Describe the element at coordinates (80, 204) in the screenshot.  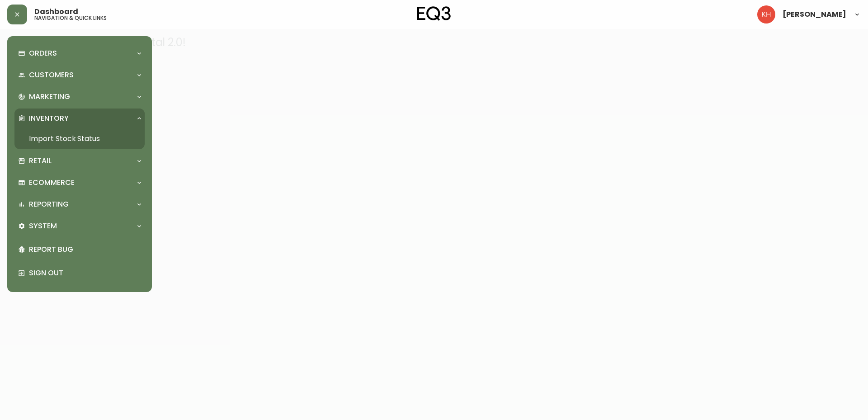
I see `div: Reporting` at that location.